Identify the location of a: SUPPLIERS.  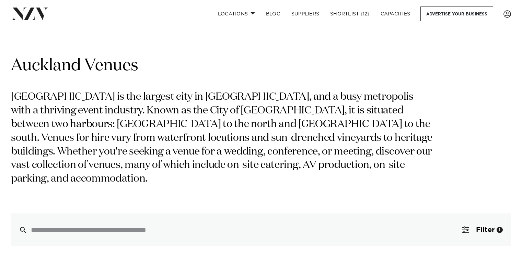
(305, 14).